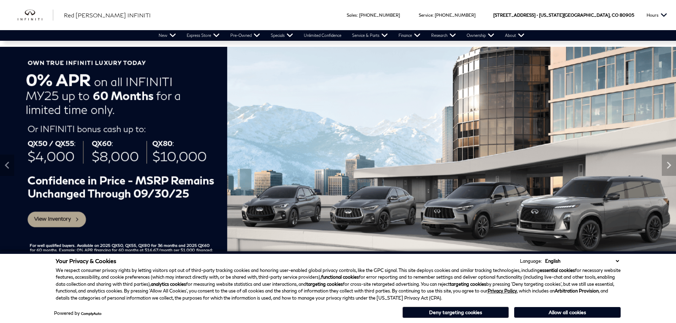 This screenshot has width=676, height=323. I want to click on a: About, so click(514, 35).